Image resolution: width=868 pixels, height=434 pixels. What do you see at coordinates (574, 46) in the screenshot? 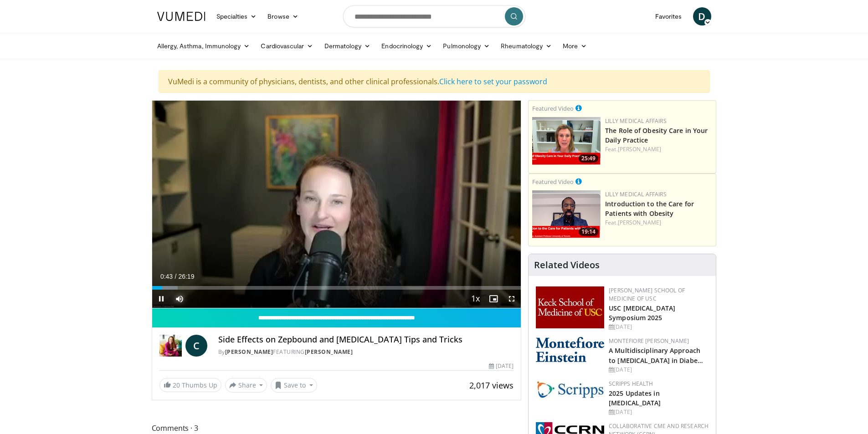
I see `a: More` at bounding box center [574, 46].